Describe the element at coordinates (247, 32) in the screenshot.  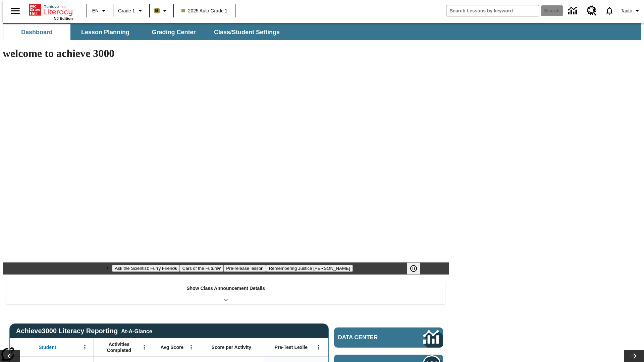
I see `button: Class/Student Settings` at that location.